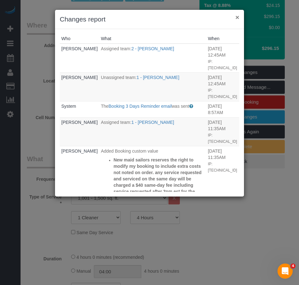 This screenshot has height=285, width=299. Describe the element at coordinates (129, 151) in the screenshot. I see `span: Added Booking custom value` at that location.